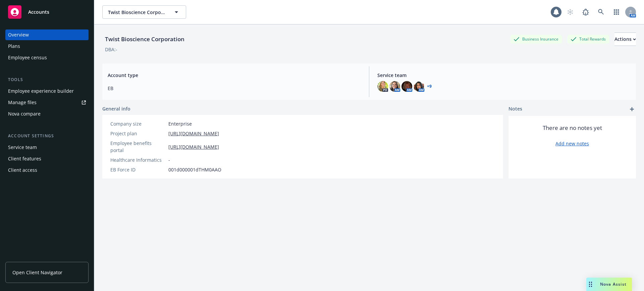 Image resolution: width=644 pixels, height=291 pixels. What do you see at coordinates (572, 128) in the screenshot?
I see `span: There are no notes yet` at bounding box center [572, 128].